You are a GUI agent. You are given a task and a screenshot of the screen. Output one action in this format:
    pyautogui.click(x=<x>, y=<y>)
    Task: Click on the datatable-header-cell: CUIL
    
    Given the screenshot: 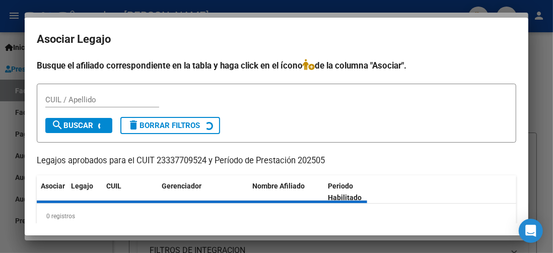 What is the action you would take?
    pyautogui.click(x=130, y=192)
    